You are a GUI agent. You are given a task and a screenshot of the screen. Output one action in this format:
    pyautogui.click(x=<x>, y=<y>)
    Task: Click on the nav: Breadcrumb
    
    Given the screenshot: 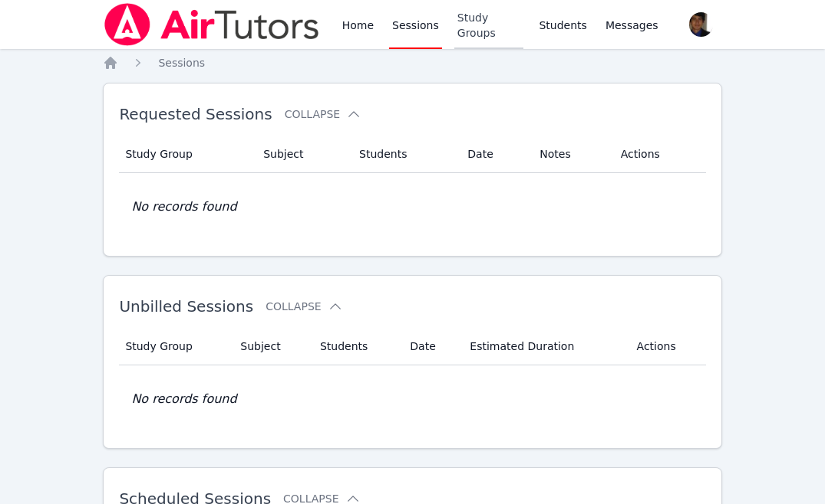 What is the action you would take?
    pyautogui.click(x=412, y=63)
    